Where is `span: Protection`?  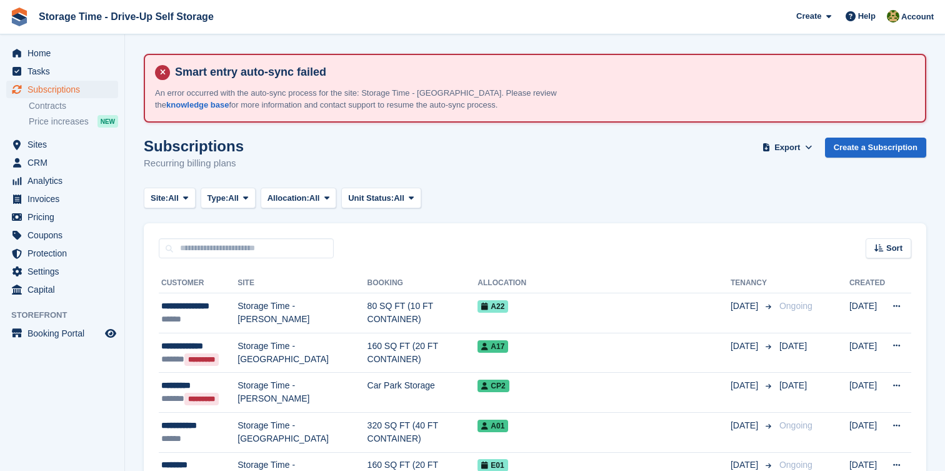 span: Protection is located at coordinates (65, 253).